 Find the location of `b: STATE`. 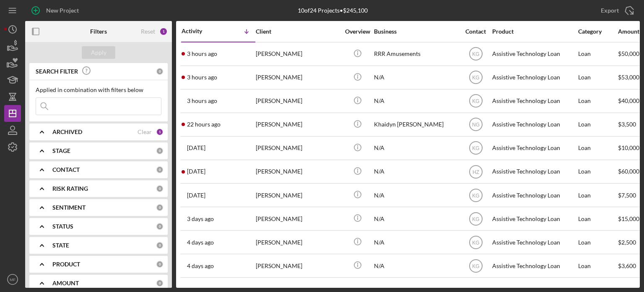

b: STATE is located at coordinates (61, 245).